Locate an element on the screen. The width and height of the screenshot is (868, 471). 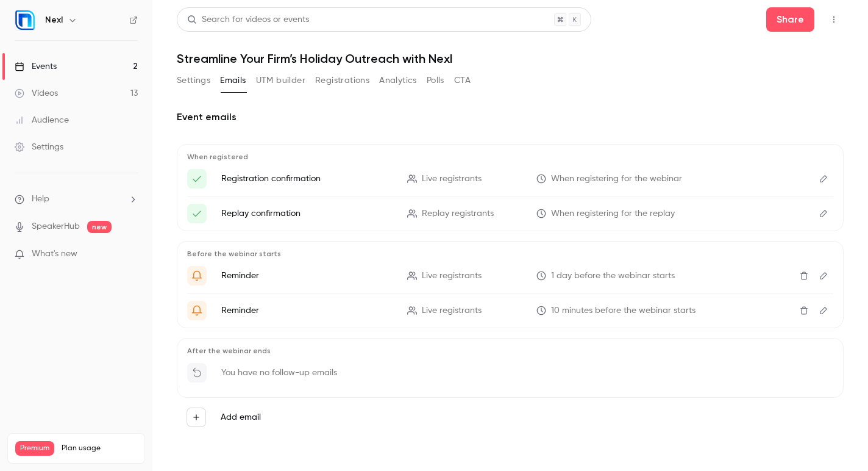
li: Get Ready for '{{ event_name }}' tomorrow! is located at coordinates (510, 275).